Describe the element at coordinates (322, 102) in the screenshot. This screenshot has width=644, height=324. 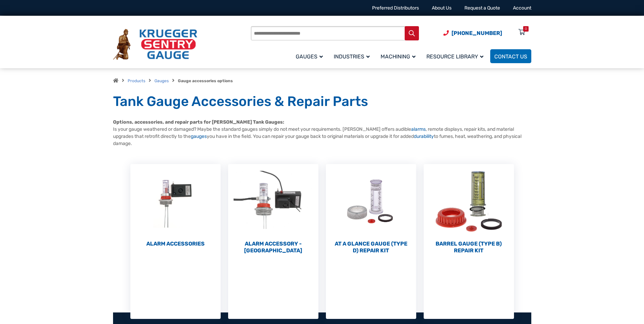
I see `h1: Tank Gauge Accessories & Repair Parts` at that location.